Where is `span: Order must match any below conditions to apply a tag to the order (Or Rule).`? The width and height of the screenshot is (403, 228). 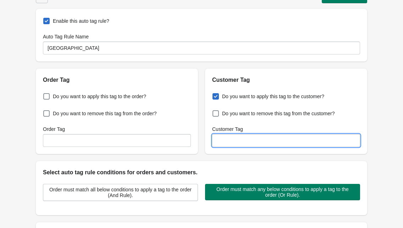 span: Order must match any below conditions to apply a tag to the order (Or Rule). is located at coordinates (283, 192).